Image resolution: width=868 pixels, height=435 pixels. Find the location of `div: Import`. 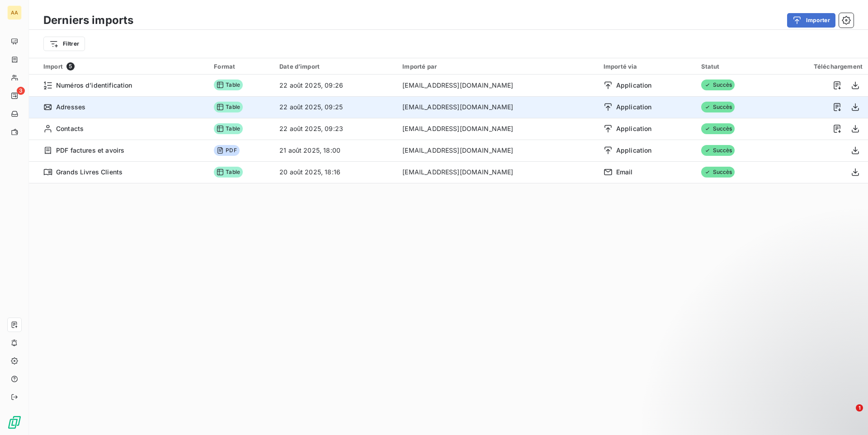

div: Import is located at coordinates (123, 66).